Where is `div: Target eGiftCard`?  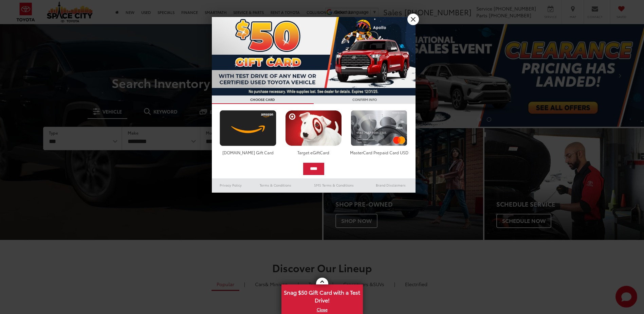
div: Target eGiftCard is located at coordinates (314, 152).